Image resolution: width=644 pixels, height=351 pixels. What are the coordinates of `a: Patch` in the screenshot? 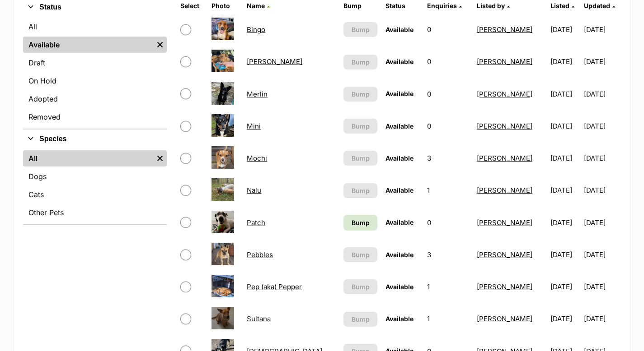 It's located at (256, 222).